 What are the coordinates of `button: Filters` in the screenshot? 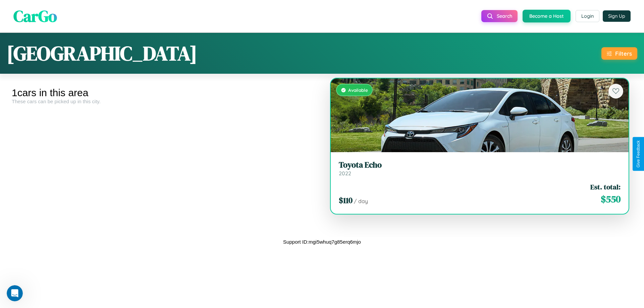 It's located at (618, 54).